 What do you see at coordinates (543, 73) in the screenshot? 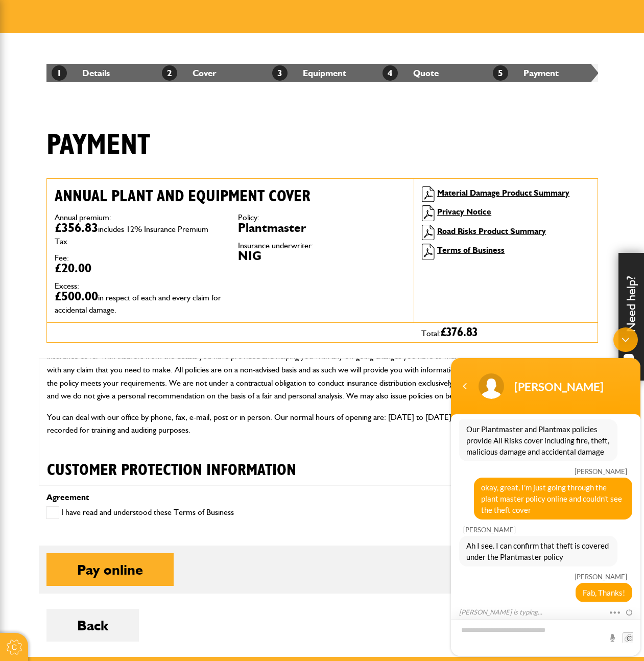
I see `li: Payment` at bounding box center [543, 73].